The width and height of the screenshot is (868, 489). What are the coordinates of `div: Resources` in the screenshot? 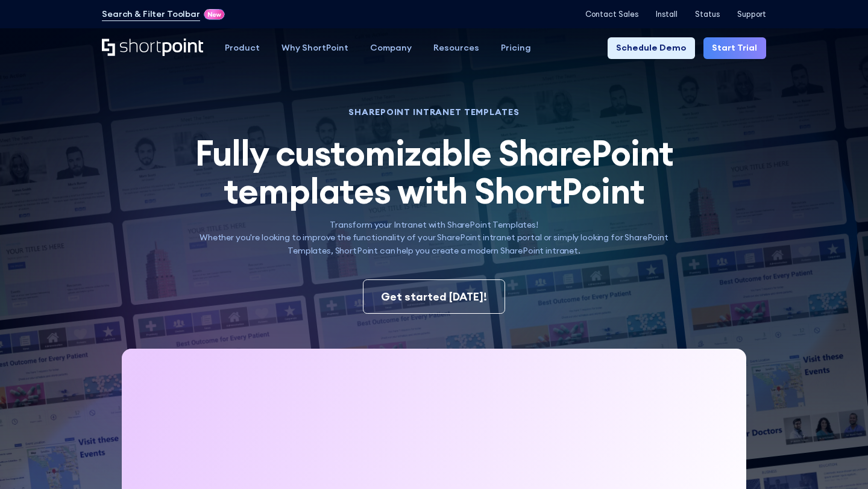 It's located at (456, 48).